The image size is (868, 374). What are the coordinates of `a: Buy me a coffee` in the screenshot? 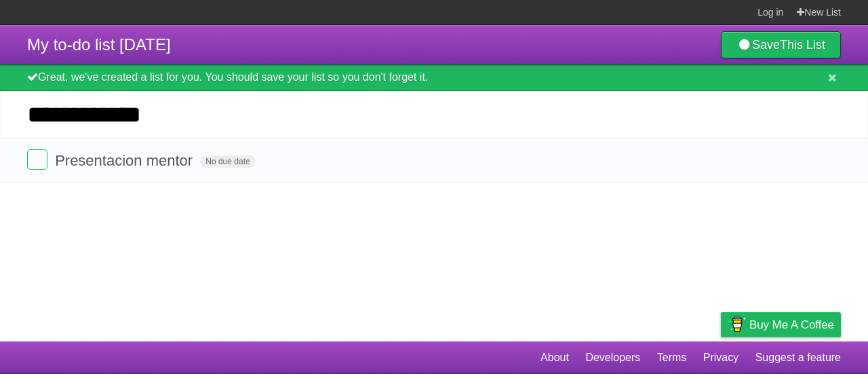 It's located at (780, 324).